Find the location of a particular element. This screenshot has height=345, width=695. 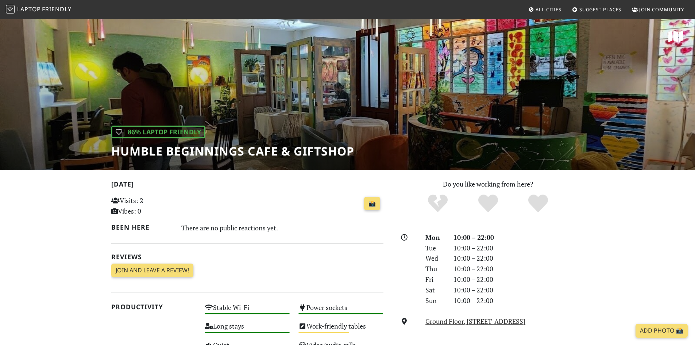

div: Fri is located at coordinates (435, 279).